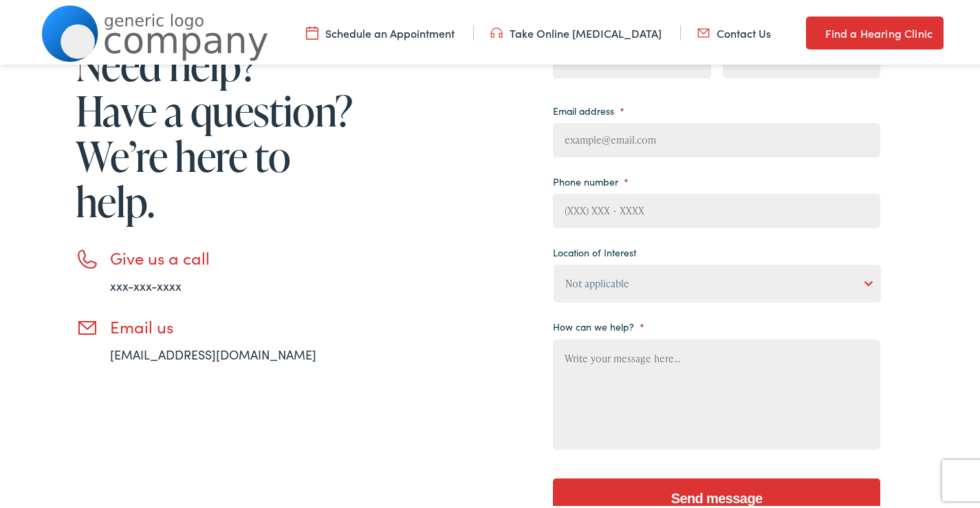  Describe the element at coordinates (716, 208) in the screenshot. I see `input: (XXX) XXX - XXXX` at that location.